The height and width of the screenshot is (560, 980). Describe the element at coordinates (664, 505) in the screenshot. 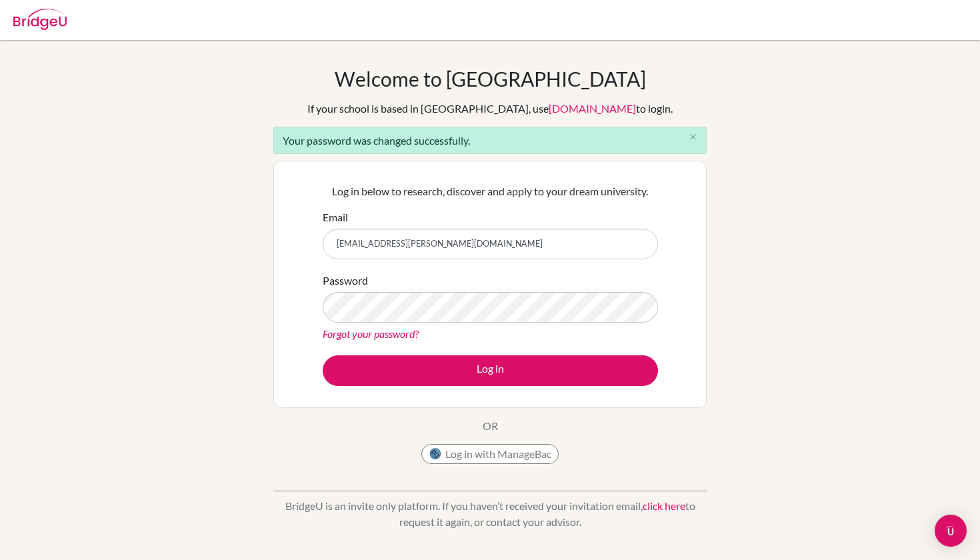

I see `a: click here` at that location.